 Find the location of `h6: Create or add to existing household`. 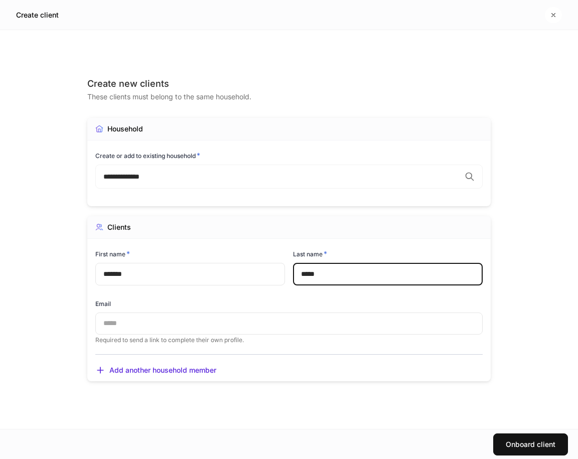

h6: Create or add to existing household is located at coordinates (148, 156).